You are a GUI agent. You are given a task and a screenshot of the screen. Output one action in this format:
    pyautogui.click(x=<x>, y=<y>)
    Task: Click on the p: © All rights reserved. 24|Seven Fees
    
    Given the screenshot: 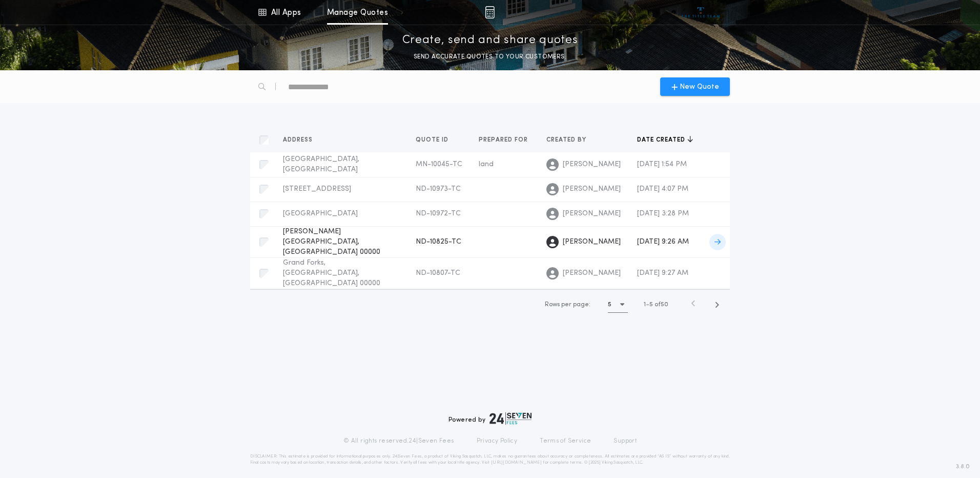 What is the action you would take?
    pyautogui.click(x=399, y=441)
    